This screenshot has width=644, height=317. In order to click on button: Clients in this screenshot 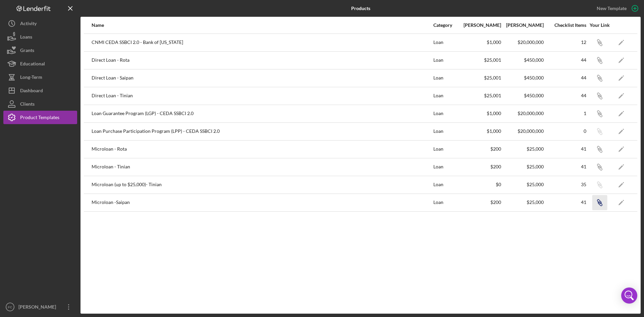, I will do `click(40, 104)`.